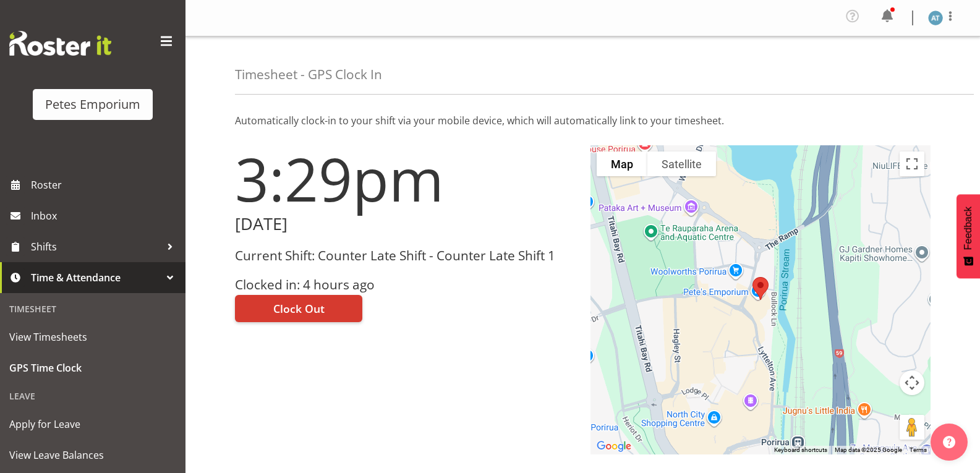 Image resolution: width=980 pixels, height=473 pixels. I want to click on a: View Leave Balances, so click(93, 455).